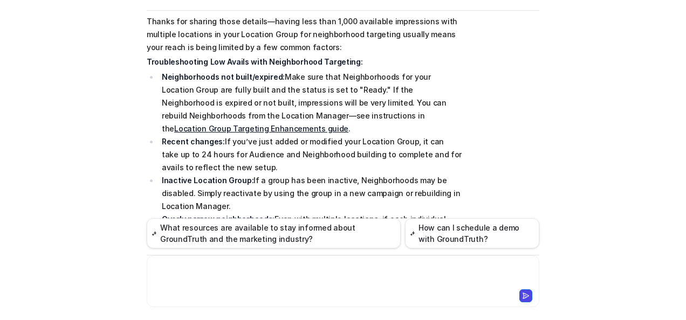  I want to click on p: Thanks for sharing those details—having less than 1,000 available impressions with multiple locat..., so click(304, 35).